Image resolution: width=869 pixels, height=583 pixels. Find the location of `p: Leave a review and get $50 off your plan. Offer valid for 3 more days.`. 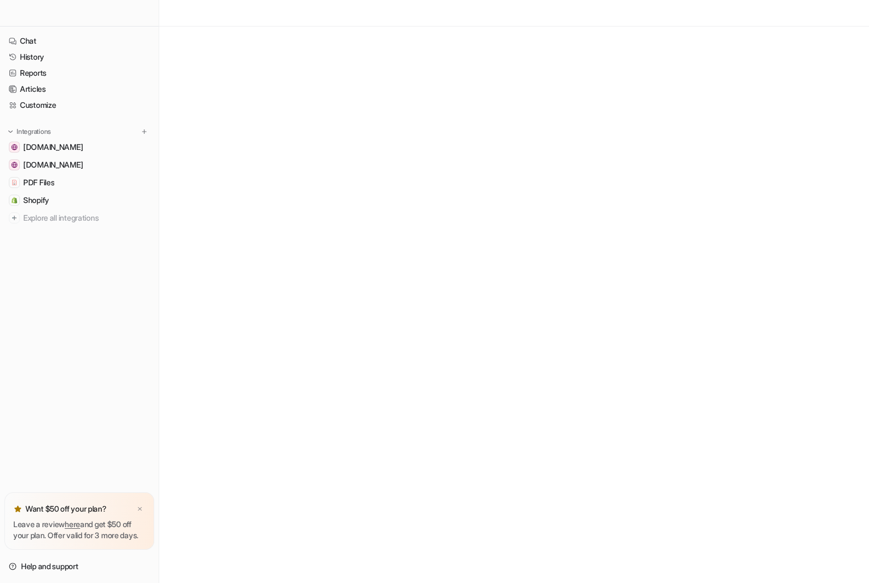

p: Leave a review and get $50 off your plan. Offer valid for 3 more days. is located at coordinates (79, 530).